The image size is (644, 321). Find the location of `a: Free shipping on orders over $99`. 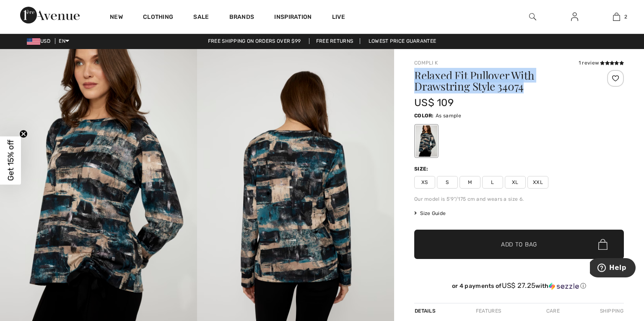

a: Free shipping on orders over $99 is located at coordinates (254, 41).